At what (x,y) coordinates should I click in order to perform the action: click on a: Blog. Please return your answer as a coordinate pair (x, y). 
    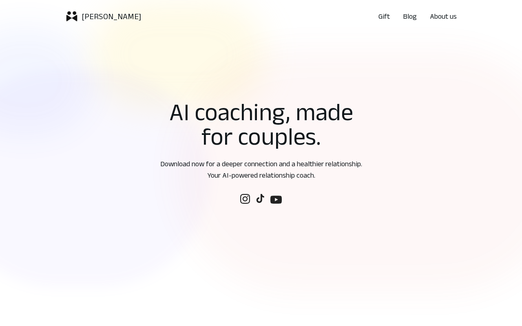
    Looking at the image, I should click on (410, 16).